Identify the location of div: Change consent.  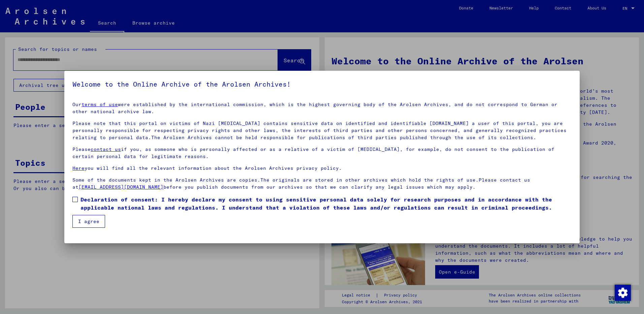
(623, 292).